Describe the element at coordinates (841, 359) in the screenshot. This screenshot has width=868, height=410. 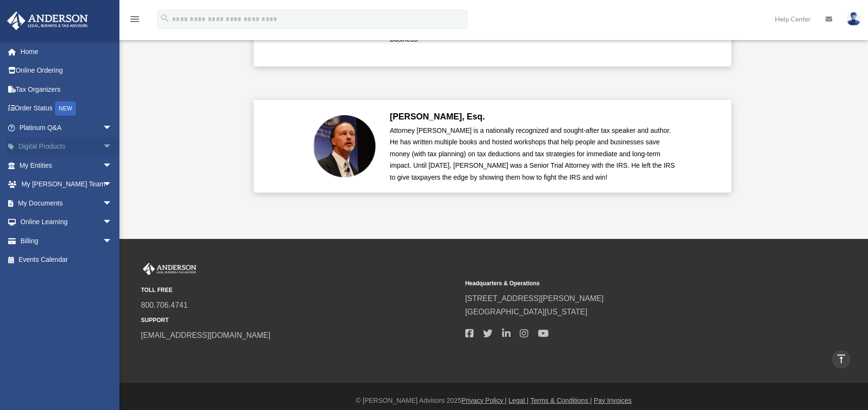
I see `a: vertical_align_top` at that location.